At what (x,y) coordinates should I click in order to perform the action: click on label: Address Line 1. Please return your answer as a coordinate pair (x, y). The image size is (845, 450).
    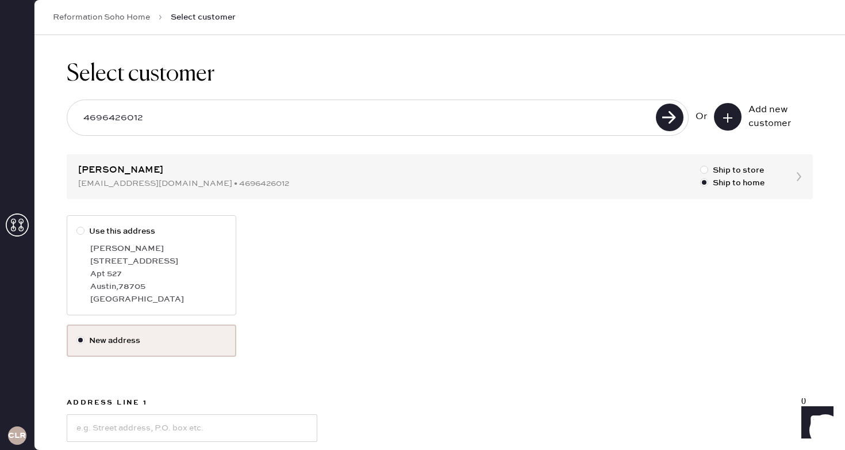
    Looking at the image, I should click on (192, 403).